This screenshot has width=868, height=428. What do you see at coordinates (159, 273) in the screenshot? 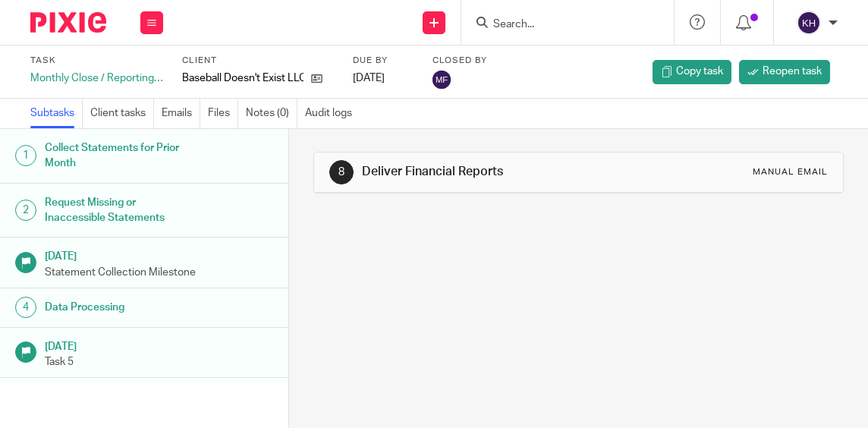
I see `p: Statement Collection Milestone` at bounding box center [159, 273].